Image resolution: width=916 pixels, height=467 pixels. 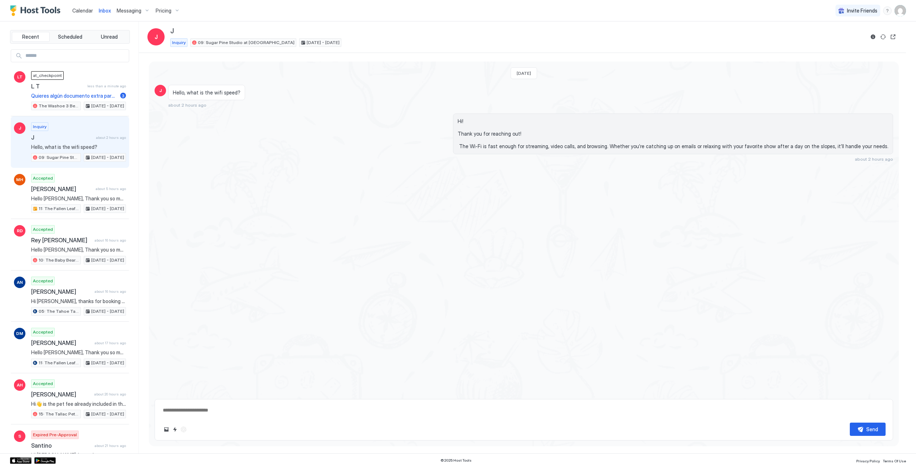 I want to click on span: Terms Of Use, so click(x=894, y=461).